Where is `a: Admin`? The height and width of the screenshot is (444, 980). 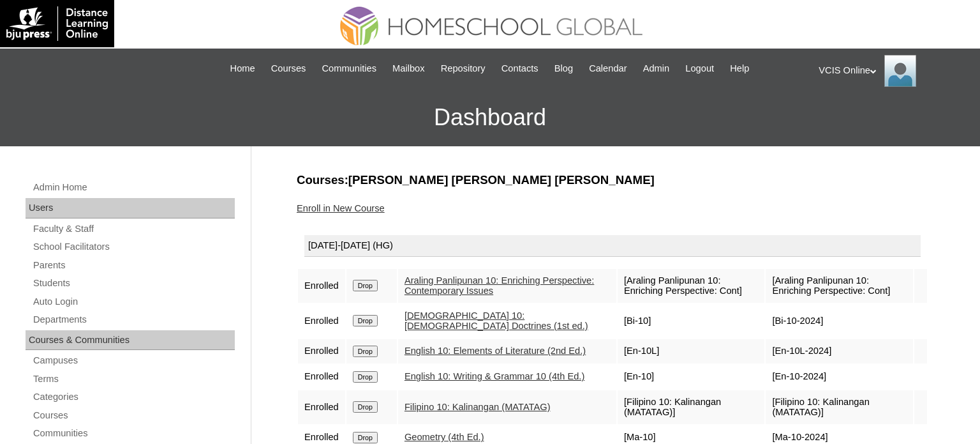
a: Admin is located at coordinates (656, 68).